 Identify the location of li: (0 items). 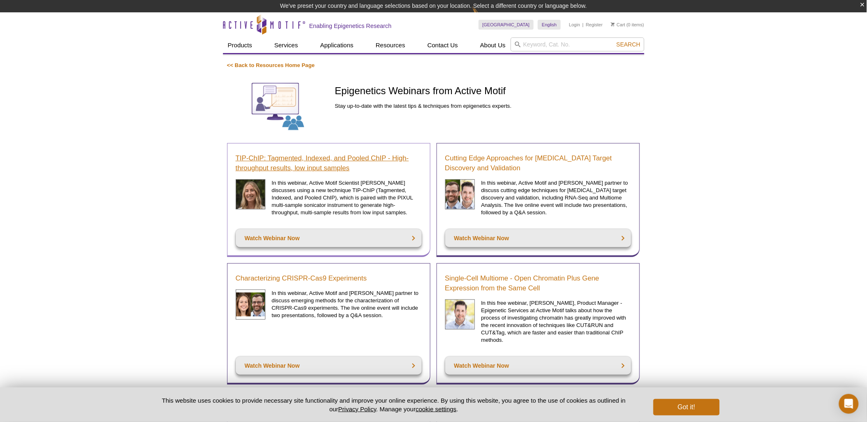
(628, 25).